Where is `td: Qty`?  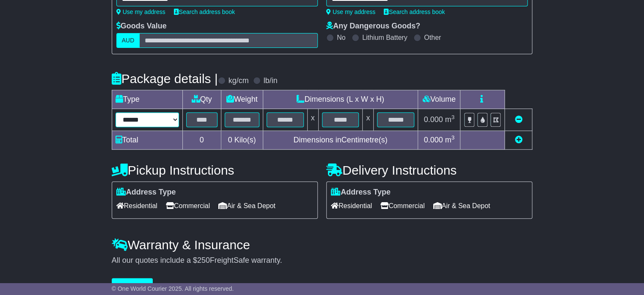 td: Qty is located at coordinates (201, 100).